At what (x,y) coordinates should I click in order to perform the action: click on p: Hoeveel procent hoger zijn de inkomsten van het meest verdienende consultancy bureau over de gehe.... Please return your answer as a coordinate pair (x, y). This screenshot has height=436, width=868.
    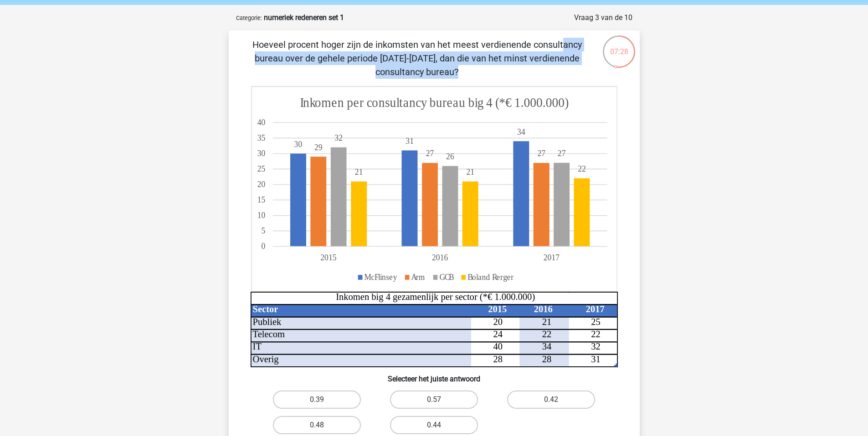
    Looking at the image, I should click on (417, 59).